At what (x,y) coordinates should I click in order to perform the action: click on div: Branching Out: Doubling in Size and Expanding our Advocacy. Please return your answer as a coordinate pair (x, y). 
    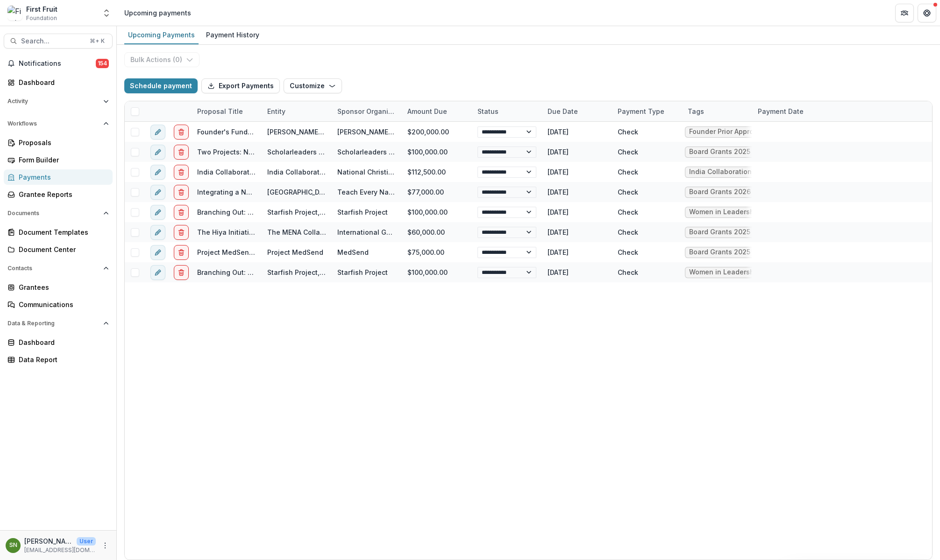
    Looking at the image, I should click on (227, 212).